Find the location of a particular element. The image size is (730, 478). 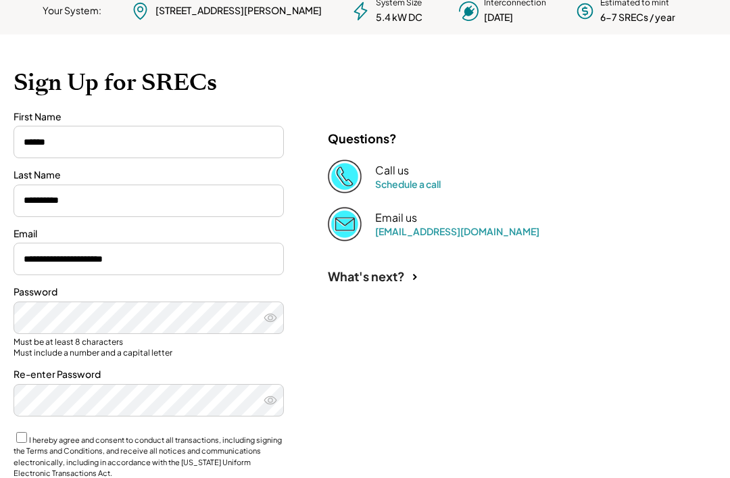

div: 6-7 SRECs / year is located at coordinates (637, 18).